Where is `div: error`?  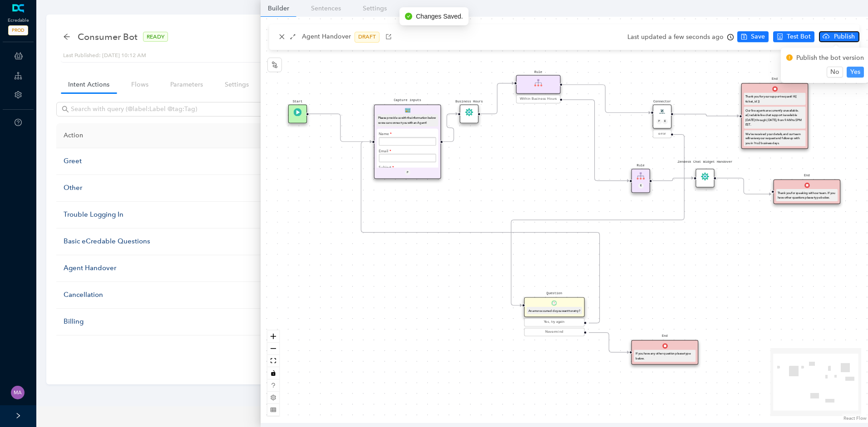
div: error is located at coordinates (662, 134).